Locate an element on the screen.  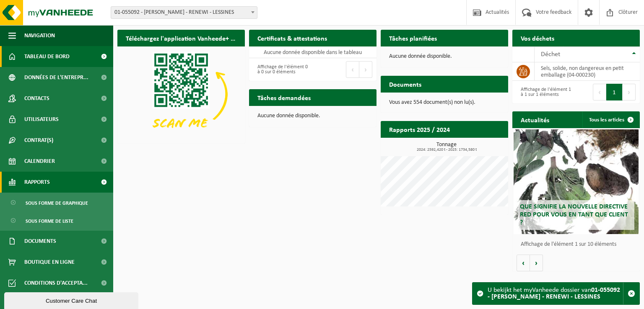
a: Consulter les rapports is located at coordinates (471, 146).